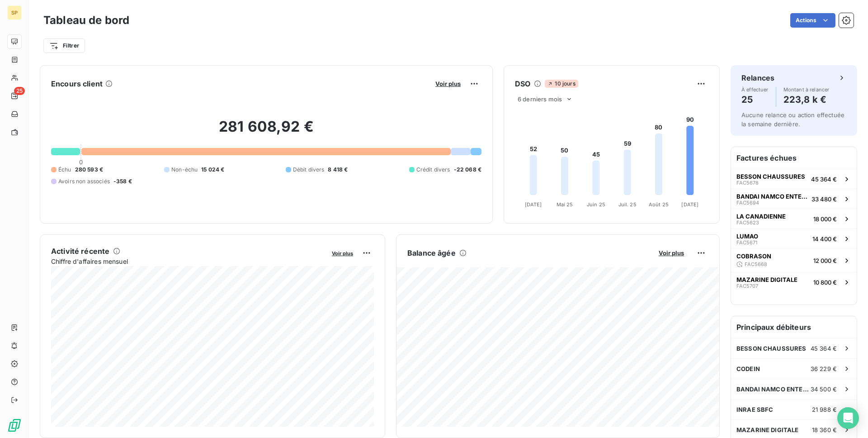  Describe the element at coordinates (747, 243) in the screenshot. I see `span: FAC5671` at that location.